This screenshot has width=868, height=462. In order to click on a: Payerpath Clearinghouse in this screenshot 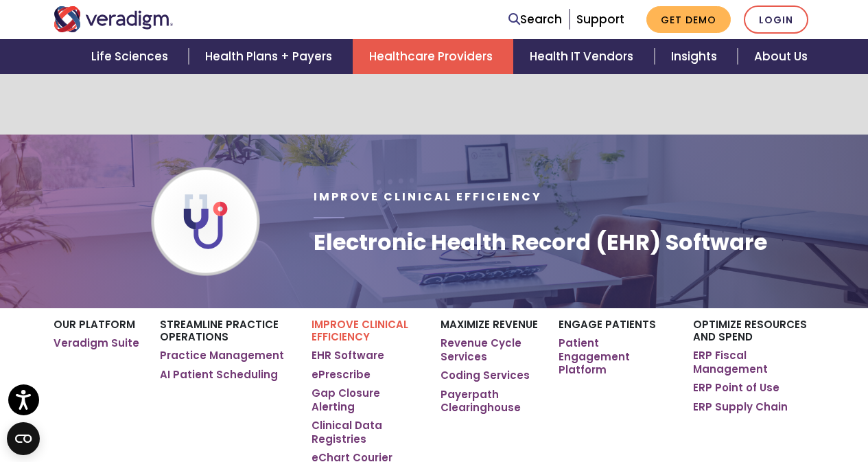, I will do `click(490, 401)`.